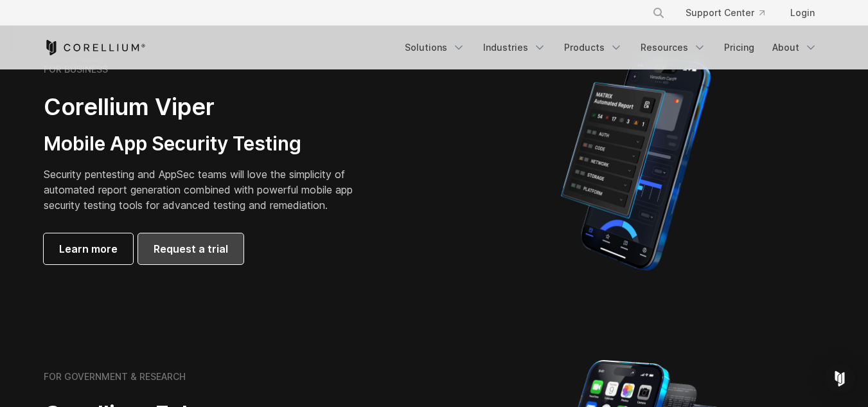 This screenshot has height=407, width=868. I want to click on h2: Corellium Viper, so click(208, 107).